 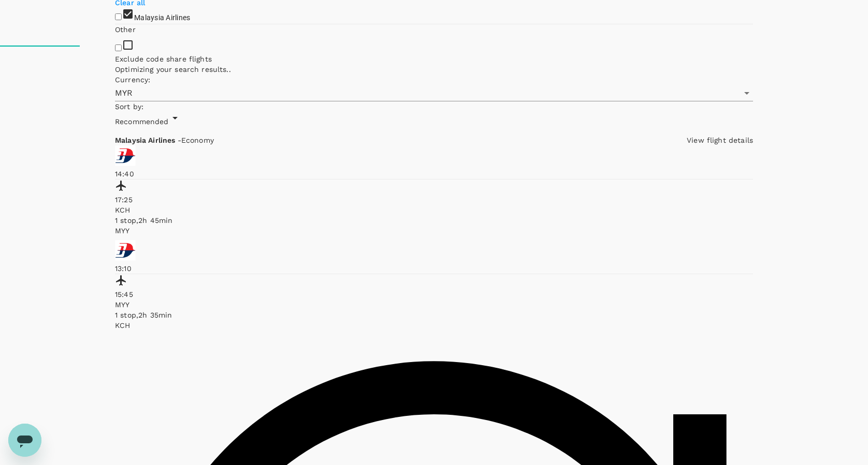 I want to click on div: 1 stop , 2h 35min, so click(x=434, y=315).